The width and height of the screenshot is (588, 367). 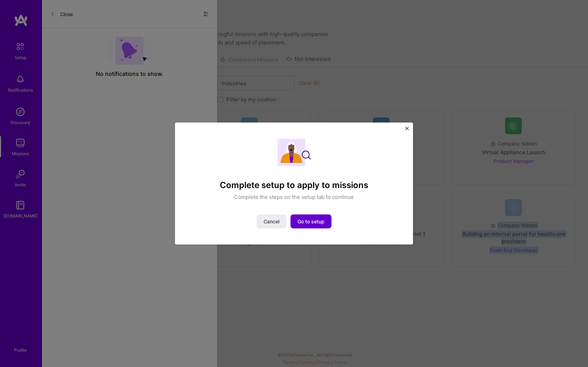 What do you see at coordinates (294, 185) in the screenshot?
I see `h4: Complete setup to apply to missions` at bounding box center [294, 185].